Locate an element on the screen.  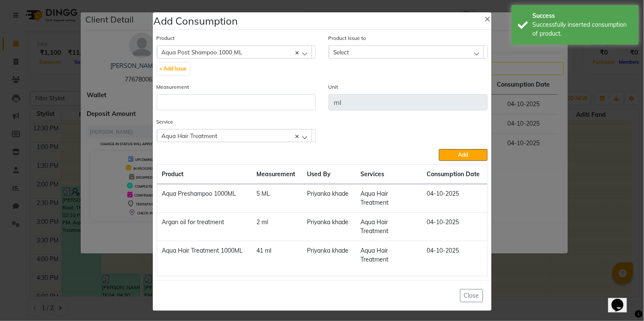
th: Used By is located at coordinates (329, 175).